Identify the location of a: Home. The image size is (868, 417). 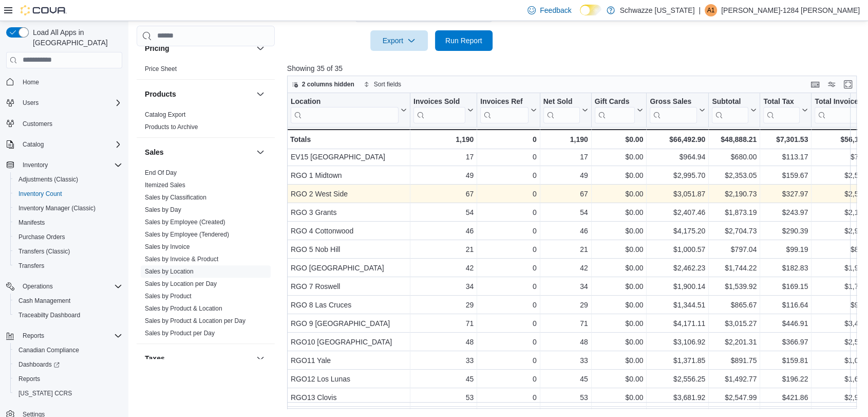
(31, 82).